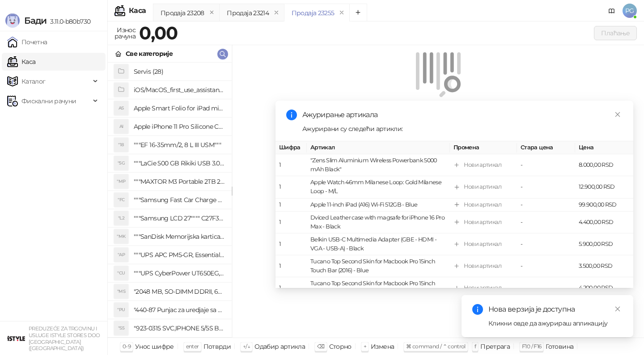 The width and height of the screenshot is (644, 355). I want to click on span: 3.11.0-b80b730, so click(68, 21).